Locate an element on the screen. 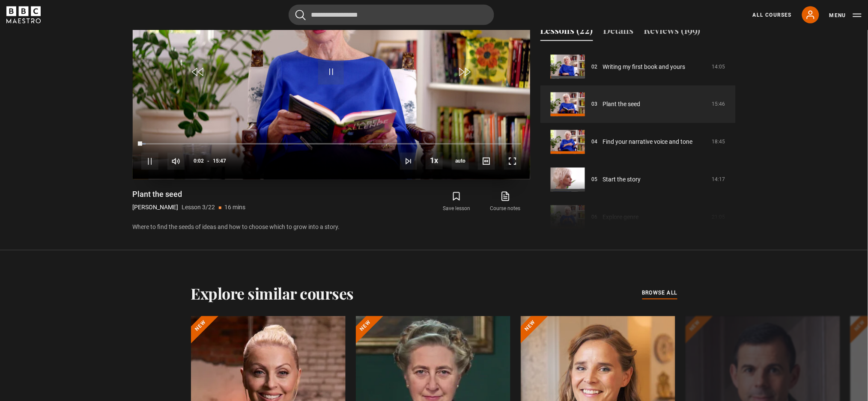  button: Mute is located at coordinates (176, 161).